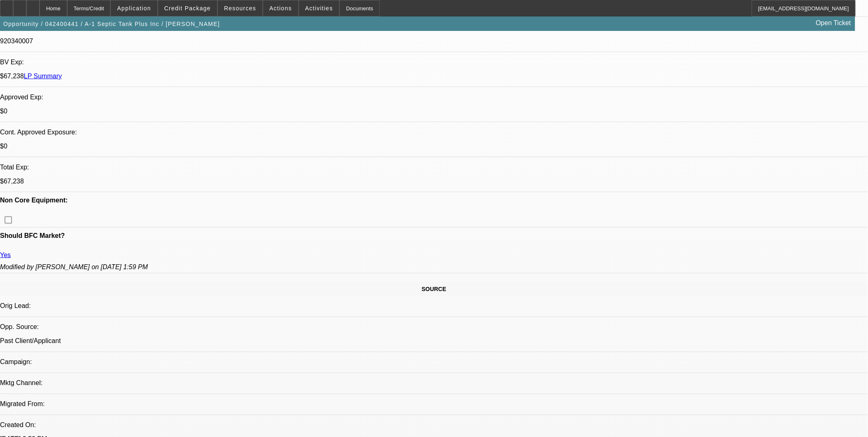 This screenshot has height=437, width=868. I want to click on button: Application, so click(134, 8).